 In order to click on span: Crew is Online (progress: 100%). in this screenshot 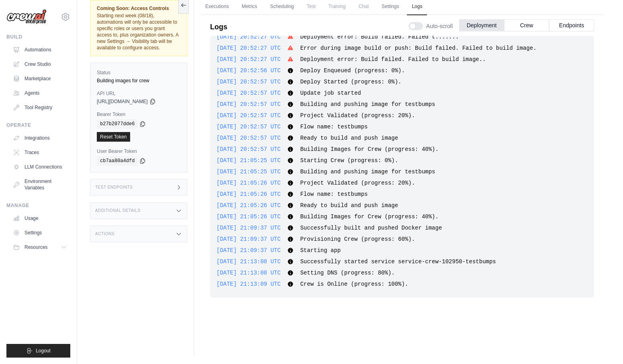, I will do `click(354, 284)`.